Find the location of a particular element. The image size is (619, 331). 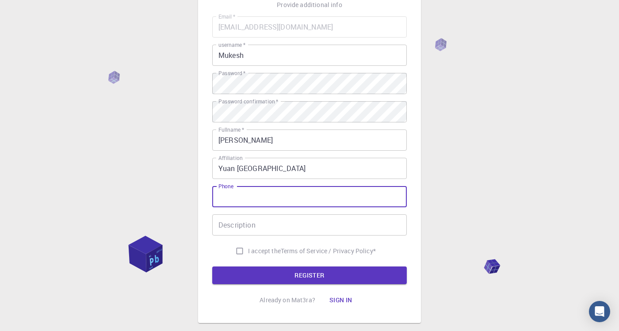

label: Fullname is located at coordinates (231, 130).